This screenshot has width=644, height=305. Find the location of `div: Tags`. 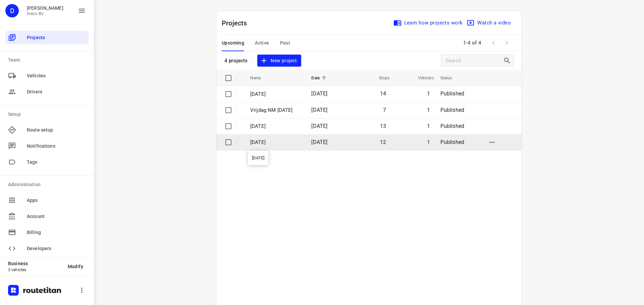

div: Tags is located at coordinates (47, 162).